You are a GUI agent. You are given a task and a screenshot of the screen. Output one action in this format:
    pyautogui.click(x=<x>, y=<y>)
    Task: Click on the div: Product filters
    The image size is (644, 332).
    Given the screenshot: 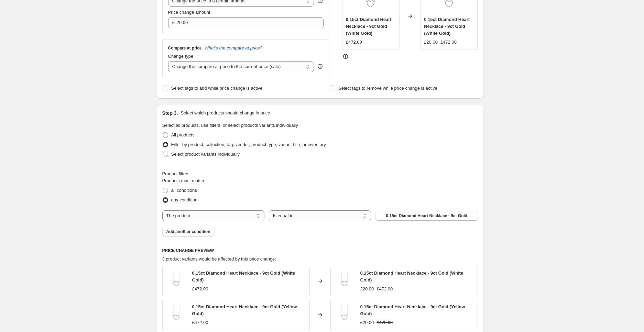 What is the action you would take?
    pyautogui.click(x=320, y=174)
    